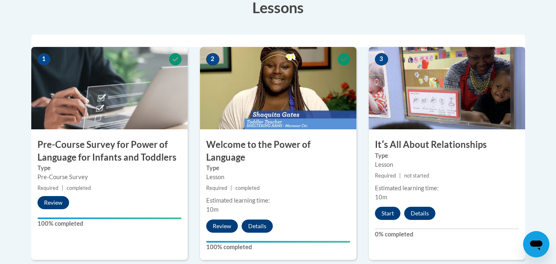 This screenshot has width=556, height=264. Describe the element at coordinates (447, 234) in the screenshot. I see `label: 0% completed` at that location.